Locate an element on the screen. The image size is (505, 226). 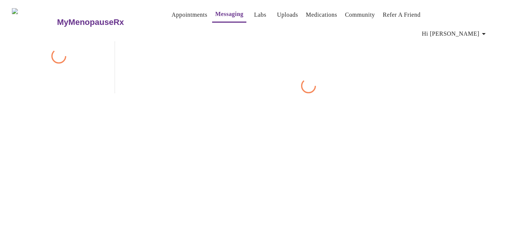
a: Appointments is located at coordinates (189, 15).